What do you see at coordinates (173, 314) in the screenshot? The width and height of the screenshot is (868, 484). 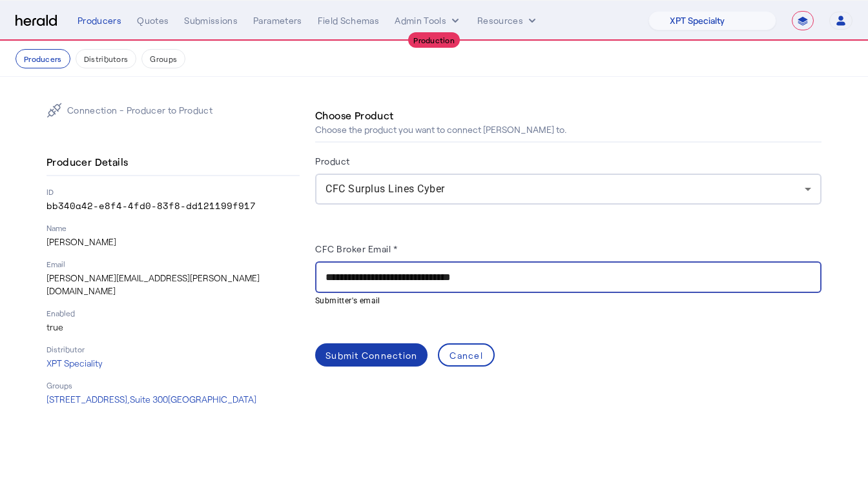 I see `p: Enabled` at bounding box center [173, 314].